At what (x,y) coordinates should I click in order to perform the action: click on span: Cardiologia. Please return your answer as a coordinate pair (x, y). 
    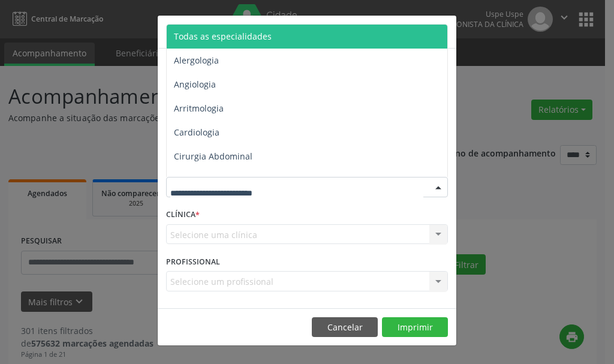
    Looking at the image, I should click on (197, 132).